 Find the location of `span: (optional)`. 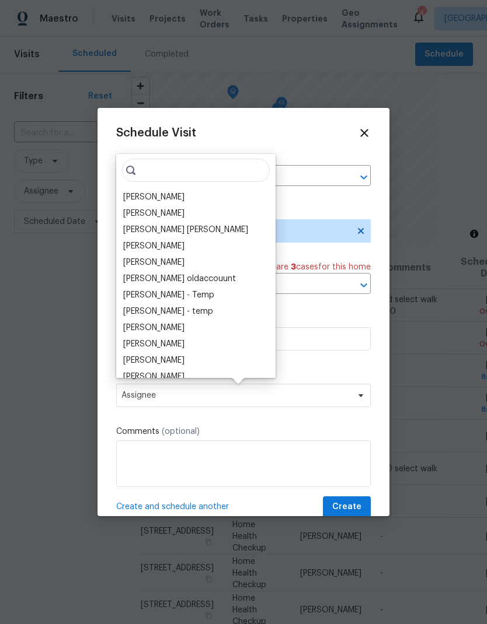

span: (optional) is located at coordinates (180, 432).